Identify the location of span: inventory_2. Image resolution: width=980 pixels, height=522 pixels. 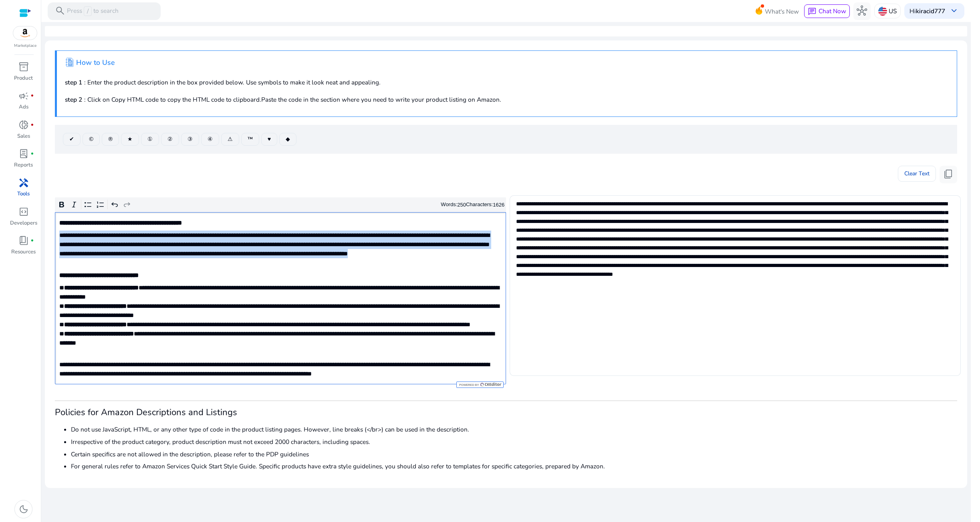
(24, 67).